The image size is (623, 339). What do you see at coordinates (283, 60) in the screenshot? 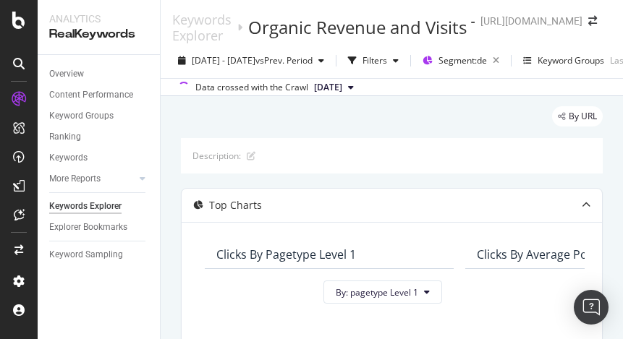
I see `span: vs Prev. Period` at bounding box center [283, 60].